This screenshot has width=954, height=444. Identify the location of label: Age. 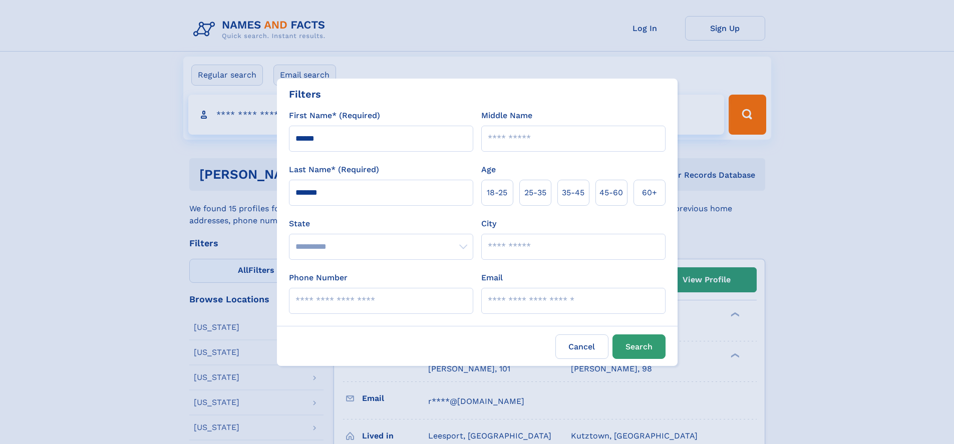
(489, 170).